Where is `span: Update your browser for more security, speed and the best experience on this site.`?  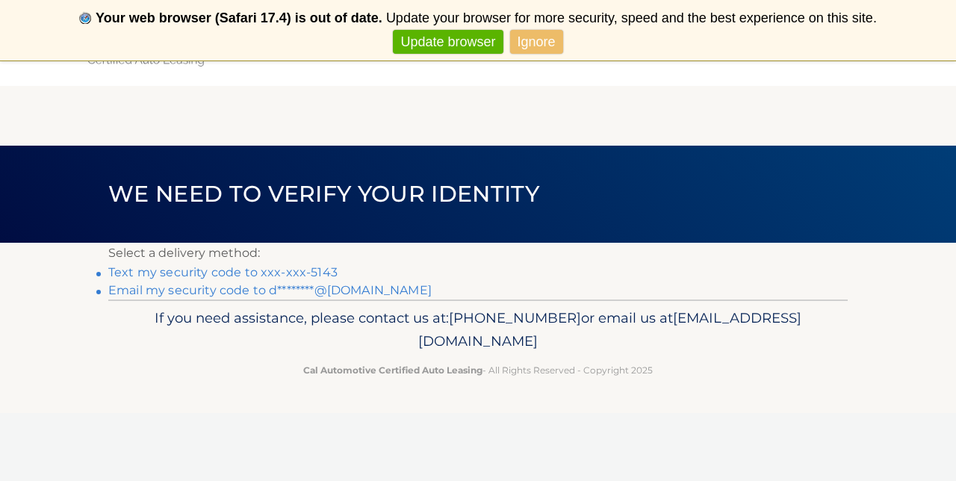 span: Update your browser for more security, speed and the best experience on this site. is located at coordinates (631, 18).